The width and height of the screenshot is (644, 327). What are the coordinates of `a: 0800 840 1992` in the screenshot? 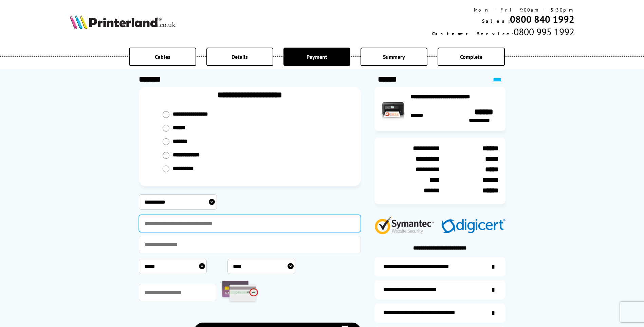 It's located at (542, 19).